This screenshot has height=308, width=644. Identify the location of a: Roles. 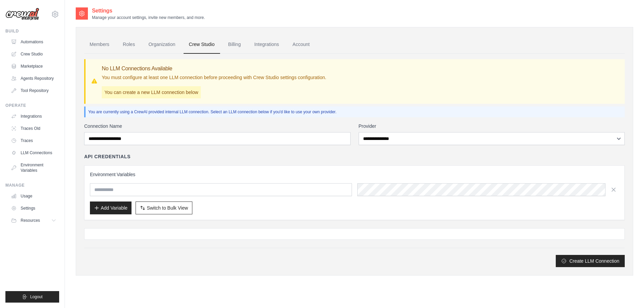
(129, 45).